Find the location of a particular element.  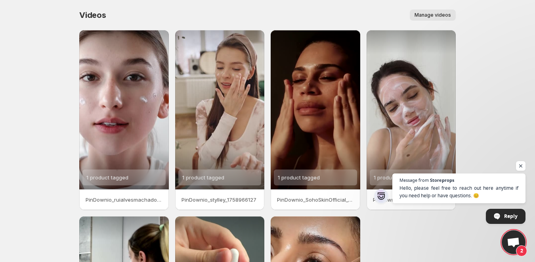

span: 2 is located at coordinates (522, 251).